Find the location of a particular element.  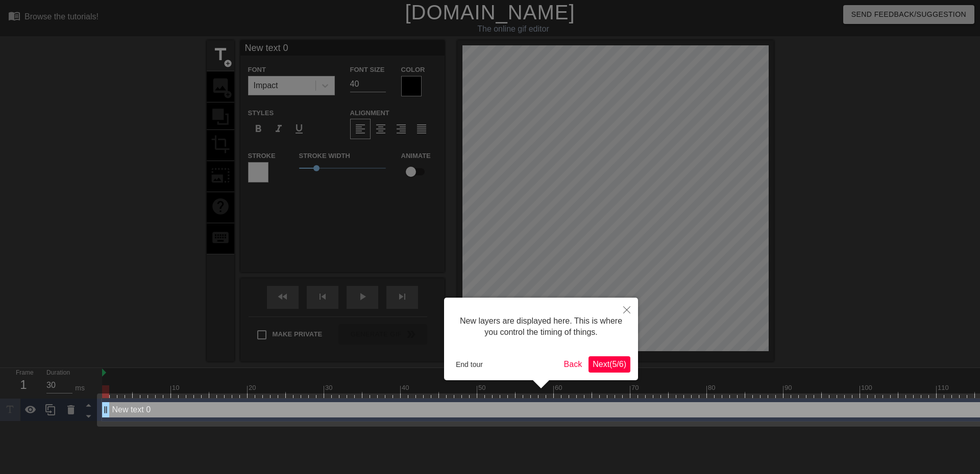

div: New layers are displayed here. This is where you control the timing of things. is located at coordinates (541, 327).